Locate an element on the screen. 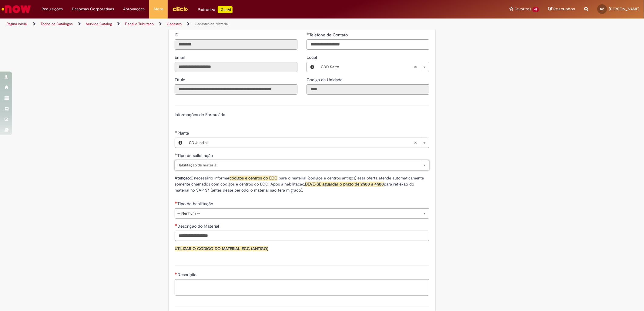  span: Somente leitura - Email is located at coordinates (180, 57).